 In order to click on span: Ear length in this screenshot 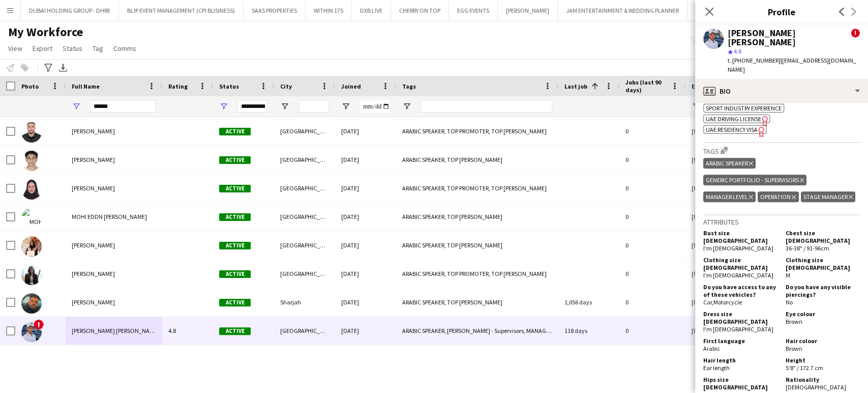, I will do `click(717, 367)`.